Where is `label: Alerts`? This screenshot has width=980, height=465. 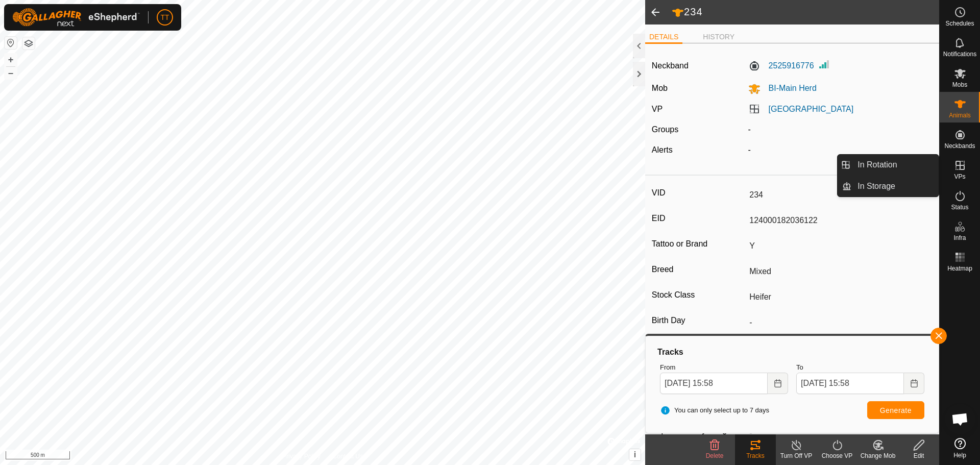
label: Alerts is located at coordinates (662, 149).